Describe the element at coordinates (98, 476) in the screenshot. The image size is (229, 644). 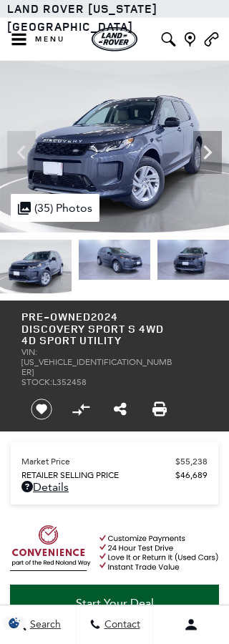
I see `span: Retailer Selling Price` at that location.